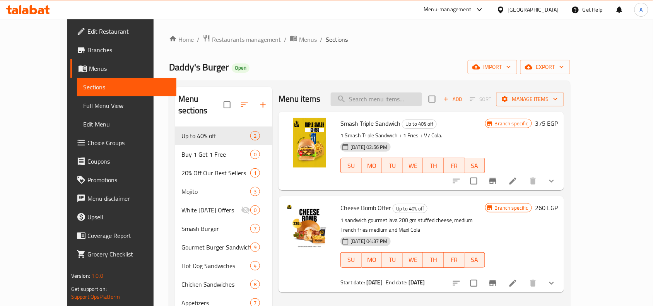 The height and width of the screenshot is (306, 653). What do you see at coordinates (123, 199) in the screenshot?
I see `a: Menu disclaimer` at bounding box center [123, 199].